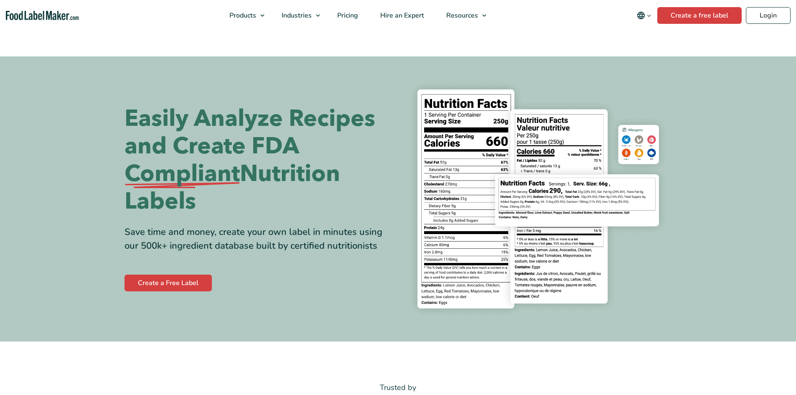 Image resolution: width=796 pixels, height=395 pixels. Describe the element at coordinates (168, 283) in the screenshot. I see `a: Create a Free Label` at that location.